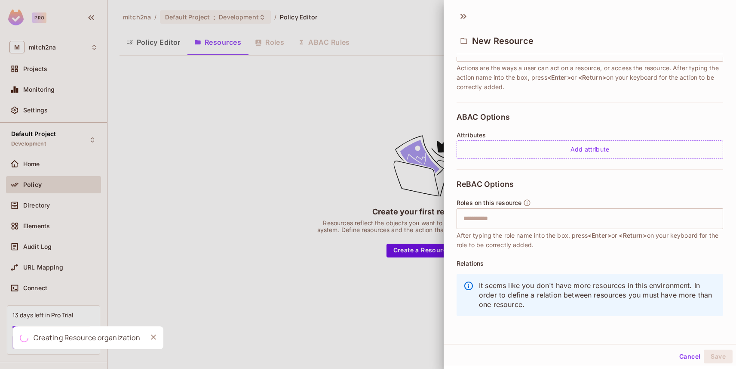  Describe the element at coordinates (503, 41) in the screenshot. I see `span: New Resource` at that location.